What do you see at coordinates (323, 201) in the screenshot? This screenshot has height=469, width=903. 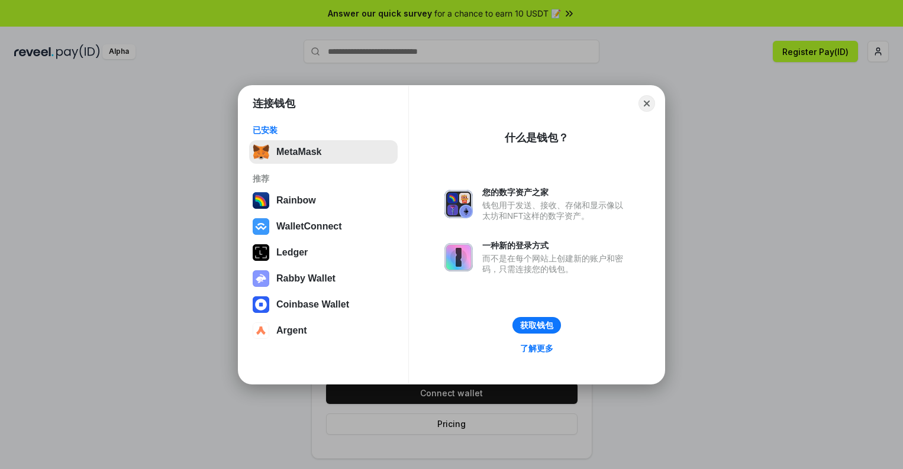 I see `button: Rainbow` at bounding box center [323, 201].